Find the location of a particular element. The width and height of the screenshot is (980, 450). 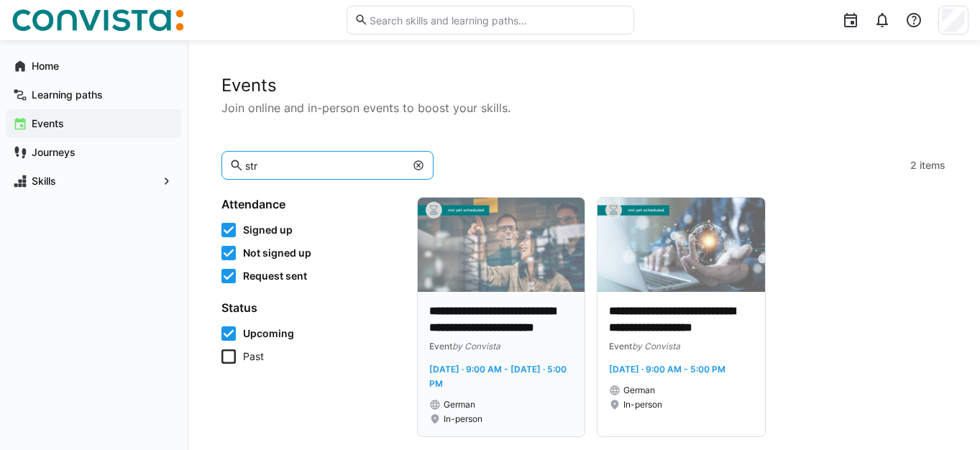

span: Not signed up is located at coordinates (276, 253).